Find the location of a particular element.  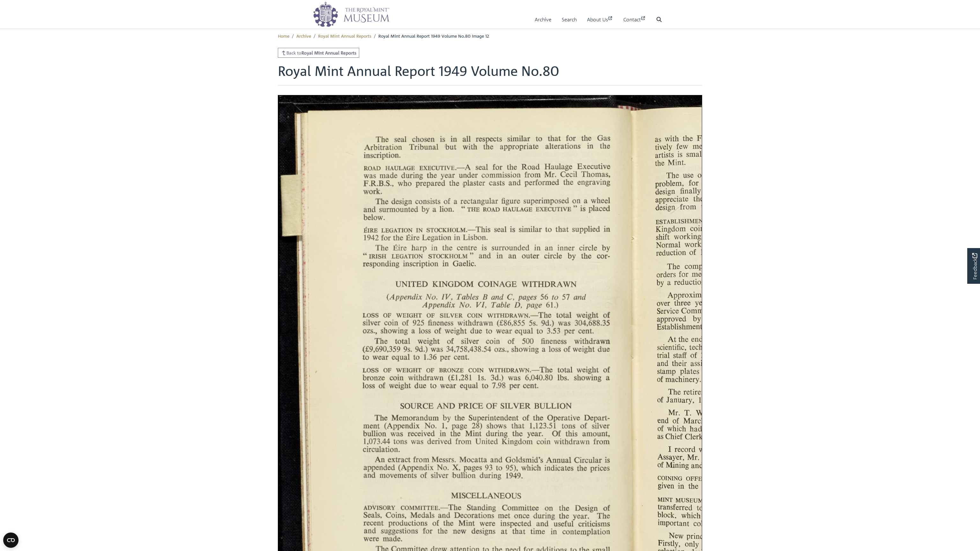

a: Back toRoyal Mint Annual Reports is located at coordinates (318, 52).